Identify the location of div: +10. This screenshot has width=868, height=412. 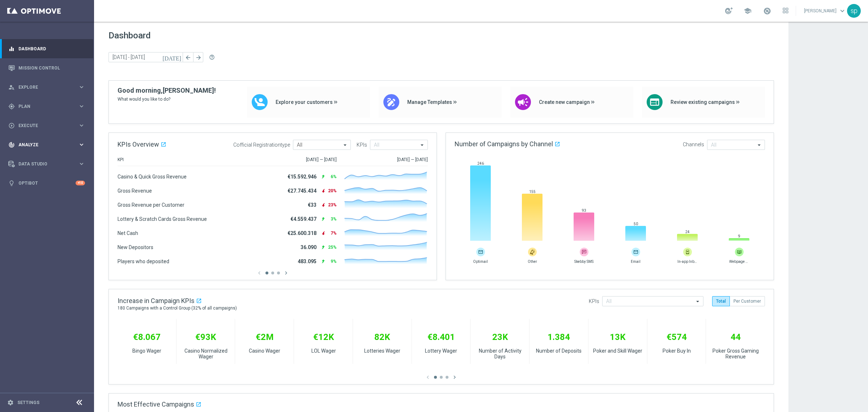
(80, 183).